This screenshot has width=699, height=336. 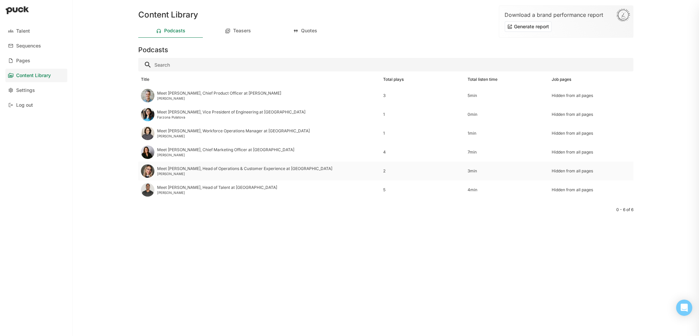 I want to click on div: Total listen time, so click(x=482, y=79).